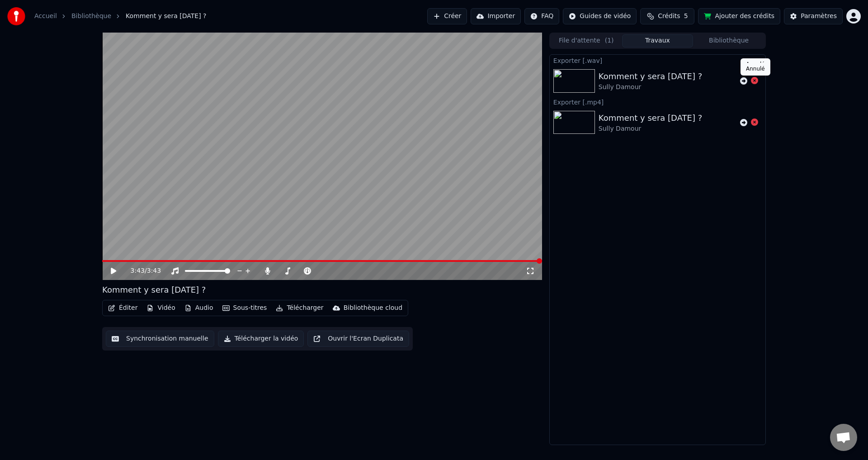 This screenshot has width=868, height=460. Describe the element at coordinates (600, 16) in the screenshot. I see `button: Guides de vidéo` at that location.